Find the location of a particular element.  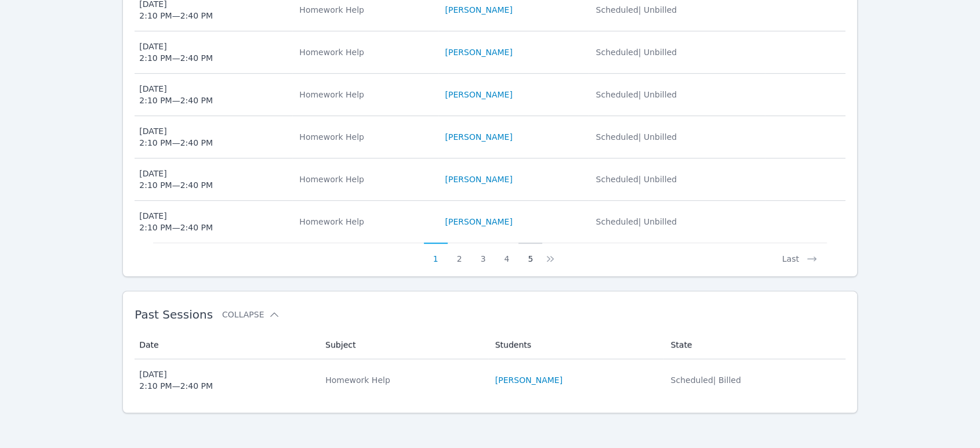

button: 5 is located at coordinates (530, 254).